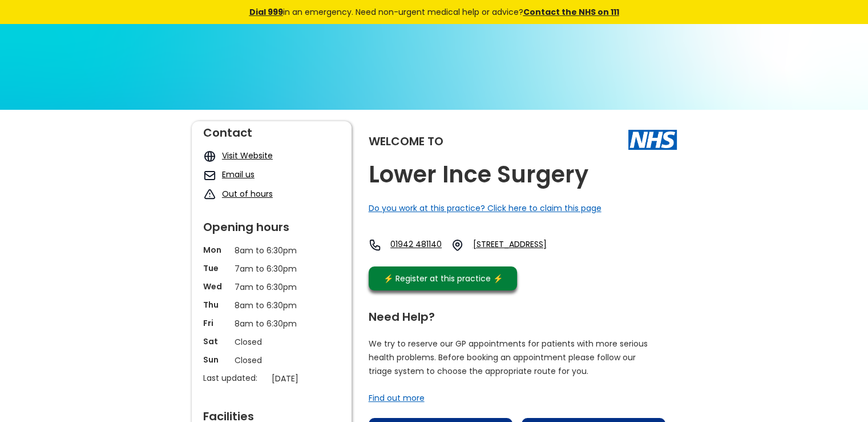  I want to click on div: Find out more, so click(397, 398).